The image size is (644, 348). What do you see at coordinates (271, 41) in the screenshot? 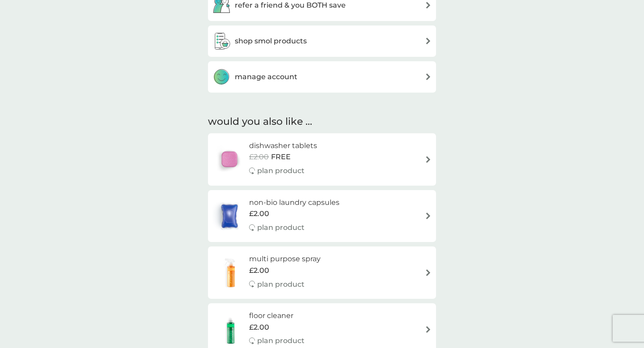
I see `h3: shop smol products` at bounding box center [271, 41].